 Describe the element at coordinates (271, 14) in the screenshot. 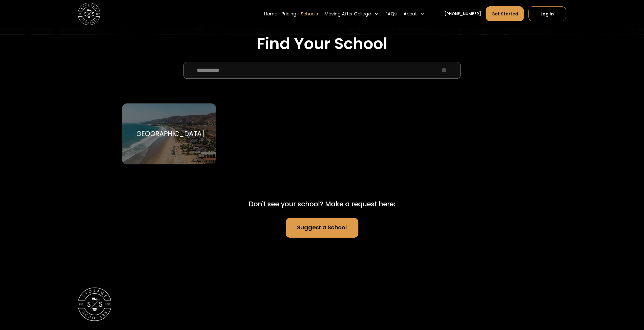

I see `a: Home` at that location.